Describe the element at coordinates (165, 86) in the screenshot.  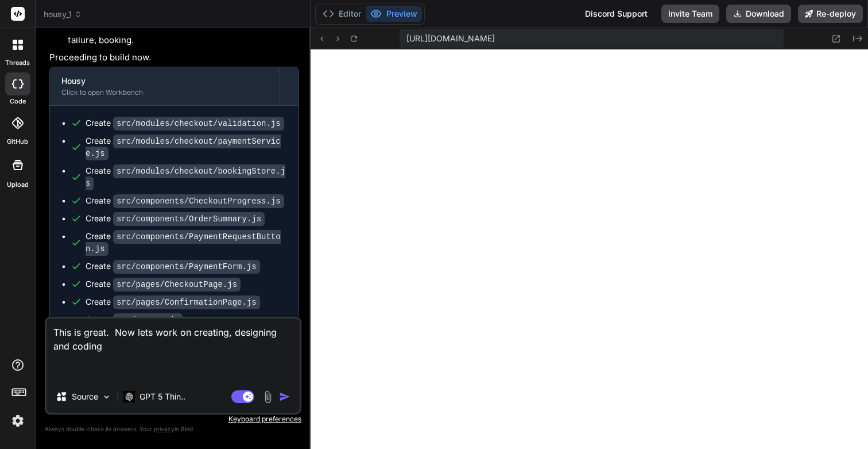
I see `button: HousyClick to open Workbench` at that location.